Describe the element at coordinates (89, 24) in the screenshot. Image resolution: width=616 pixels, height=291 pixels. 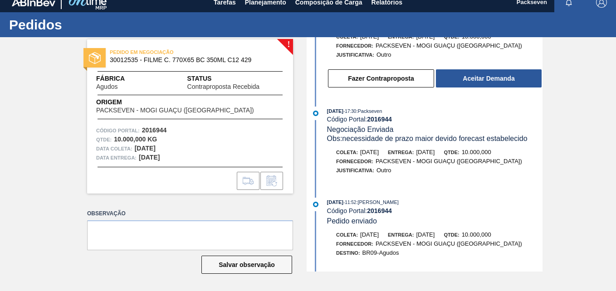
I see `h1: Pedidos` at that location.